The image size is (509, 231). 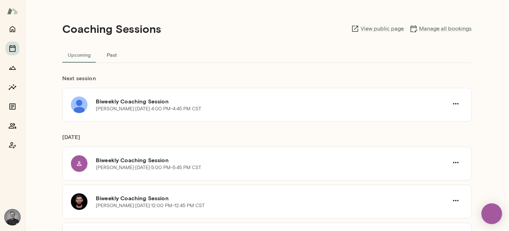 What do you see at coordinates (267, 81) in the screenshot?
I see `h6: Next session` at bounding box center [267, 81].